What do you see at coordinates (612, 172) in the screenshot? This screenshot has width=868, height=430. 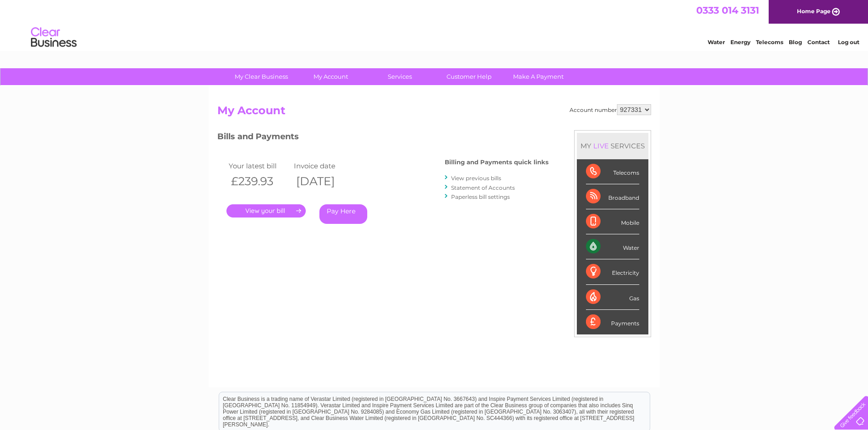 I see `div: Telecoms` at bounding box center [612, 172].